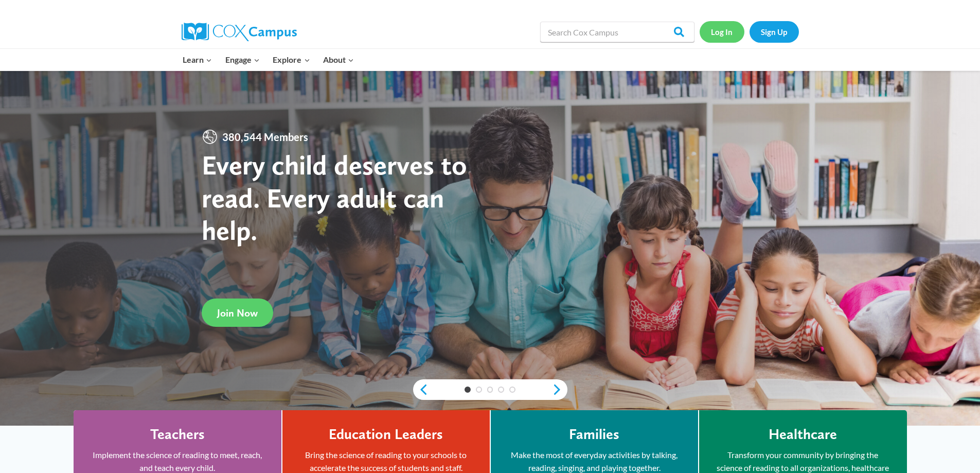  Describe the element at coordinates (468, 390) in the screenshot. I see `a: 1` at that location.